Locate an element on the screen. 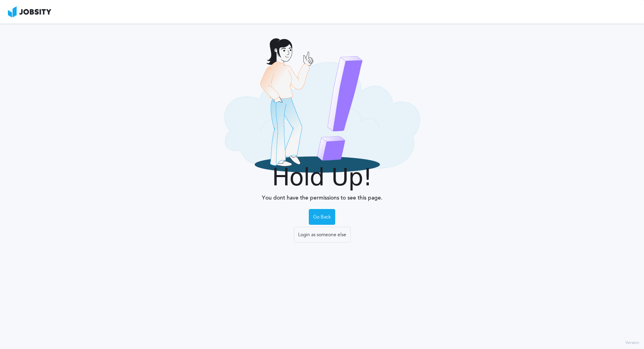  span: You dont have the permissions to see this page. is located at coordinates (322, 198).